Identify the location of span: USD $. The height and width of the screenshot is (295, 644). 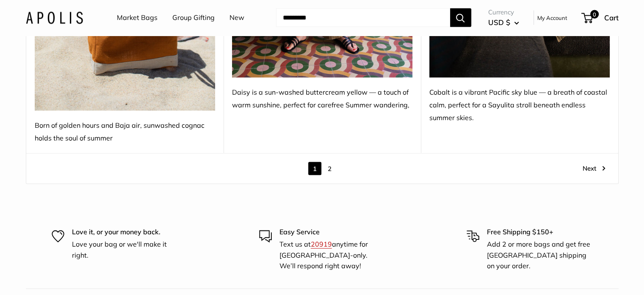
(499, 22).